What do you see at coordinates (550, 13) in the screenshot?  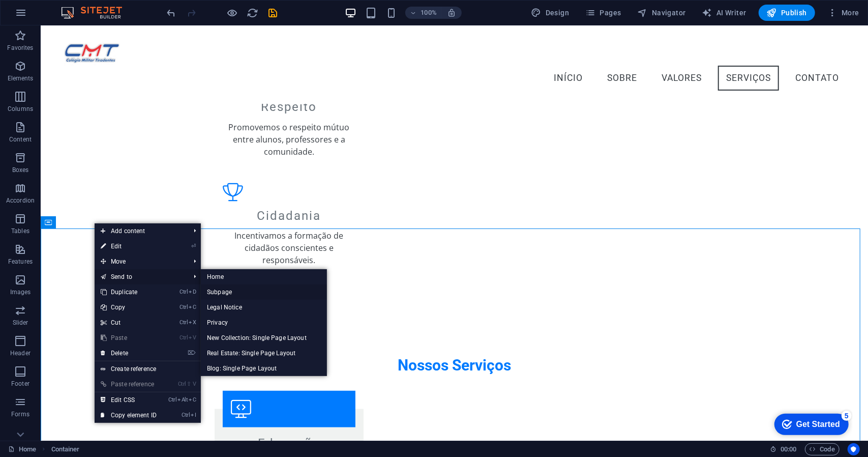 I see `button: Design` at bounding box center [550, 13].